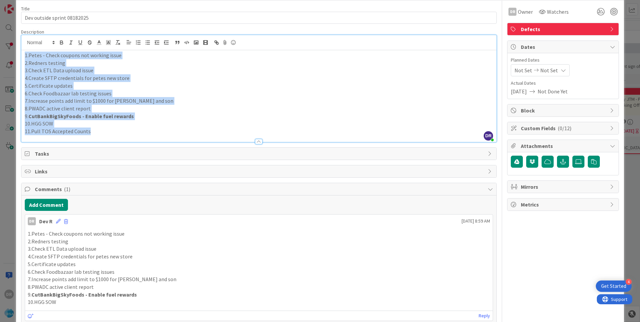 This screenshot has height=322, width=640. Describe the element at coordinates (564, 146) in the screenshot. I see `span: Attachments` at that location.